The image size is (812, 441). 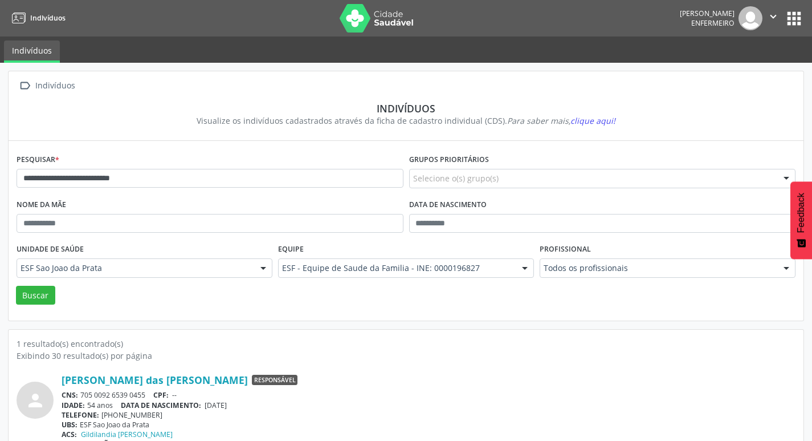 I want to click on span: Selecione o(s) grupo(s), so click(x=456, y=178).